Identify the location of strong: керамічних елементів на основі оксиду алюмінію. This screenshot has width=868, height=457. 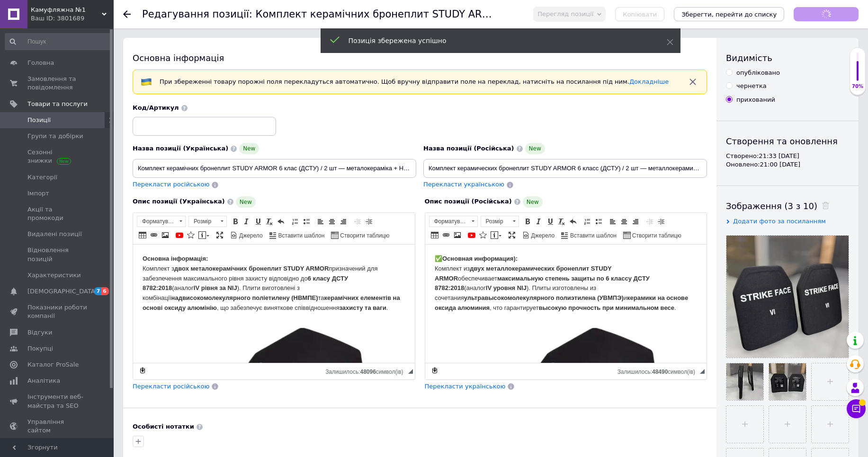
(138, 58).